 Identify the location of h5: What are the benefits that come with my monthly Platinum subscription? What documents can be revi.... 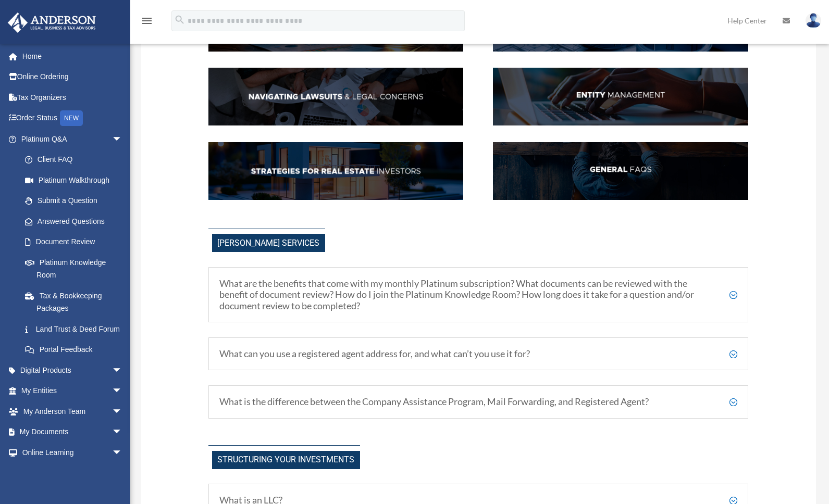
(479, 294).